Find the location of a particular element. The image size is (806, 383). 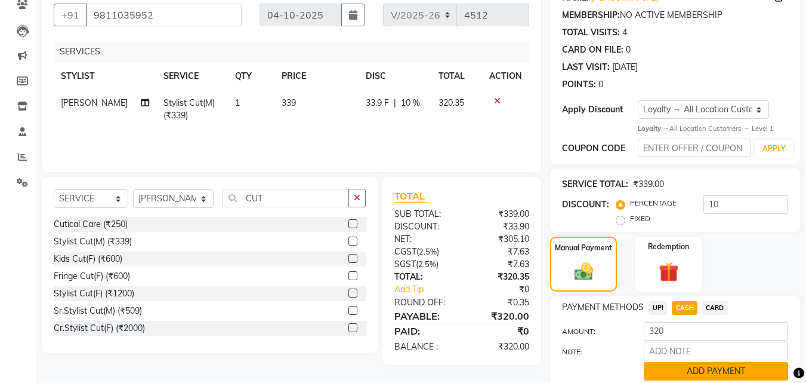

span: TOTAL is located at coordinates (412, 196).